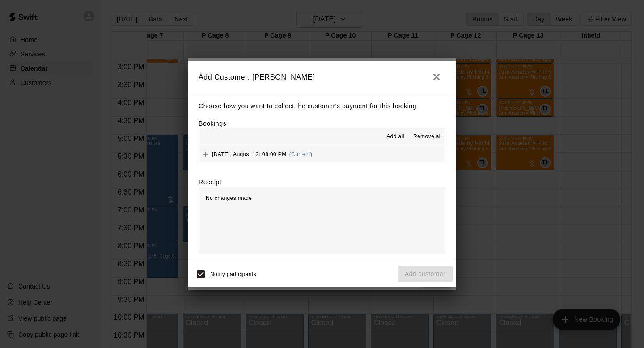 Image resolution: width=644 pixels, height=348 pixels. I want to click on span: No changes made, so click(229, 198).